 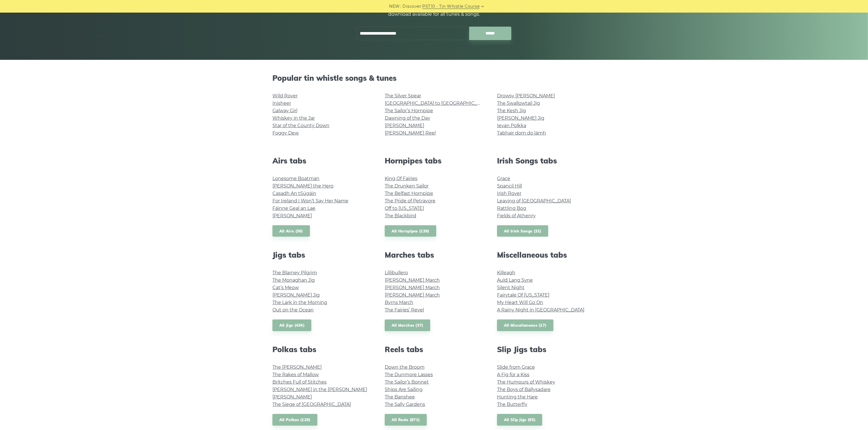 I want to click on a: The Boys of Ballysadare, so click(x=524, y=389).